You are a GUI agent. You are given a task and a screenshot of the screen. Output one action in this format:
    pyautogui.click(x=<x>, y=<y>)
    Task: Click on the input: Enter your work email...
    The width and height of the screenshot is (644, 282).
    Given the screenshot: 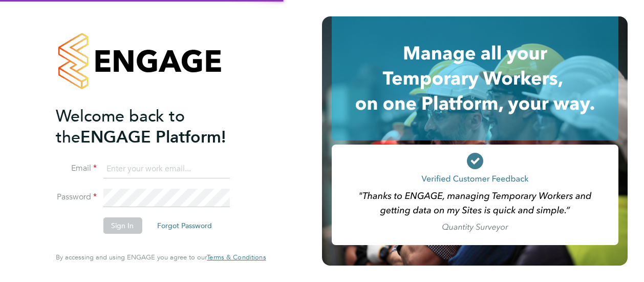 What is the action you would take?
    pyautogui.click(x=166, y=169)
    